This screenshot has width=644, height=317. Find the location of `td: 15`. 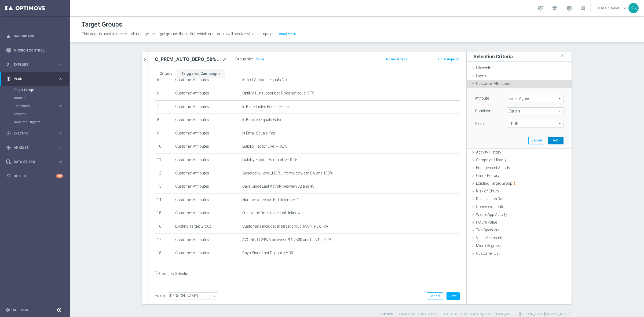

td: 15 is located at coordinates (164, 214).